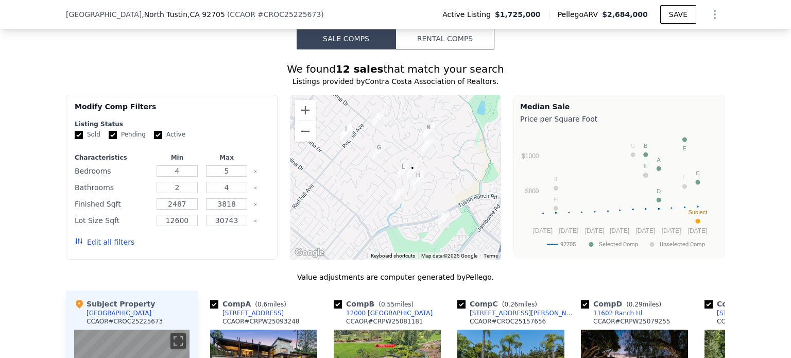 The width and height of the screenshot is (791, 358). I want to click on a: Open this area in Google Maps (opens a new window), so click(310, 253).